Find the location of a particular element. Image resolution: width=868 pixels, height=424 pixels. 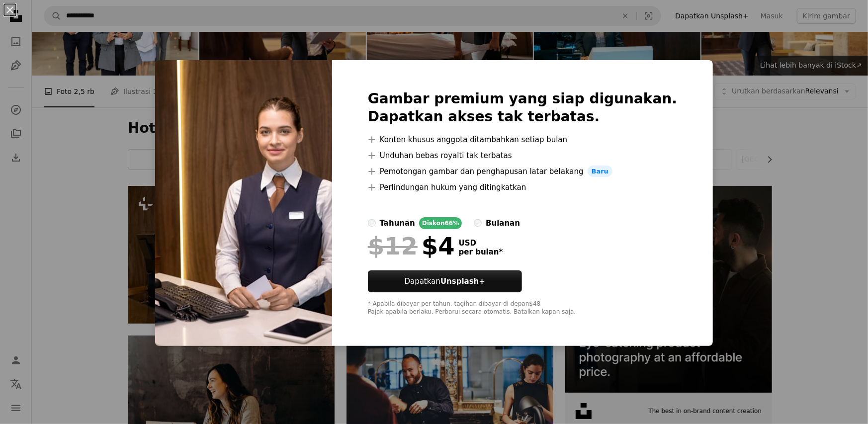

li: Pemotongan gambar dan penghapusan latar belakang is located at coordinates (522, 171).